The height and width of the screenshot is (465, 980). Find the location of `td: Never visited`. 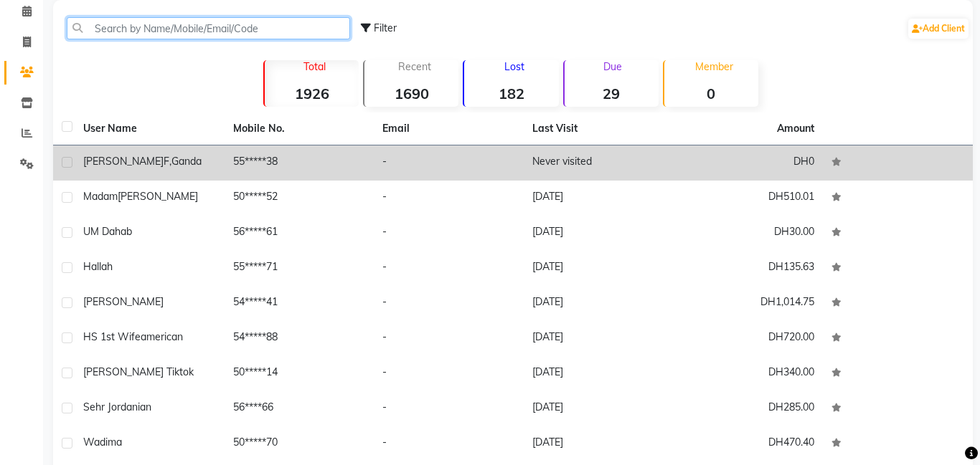

td: Never visited is located at coordinates (598, 162).